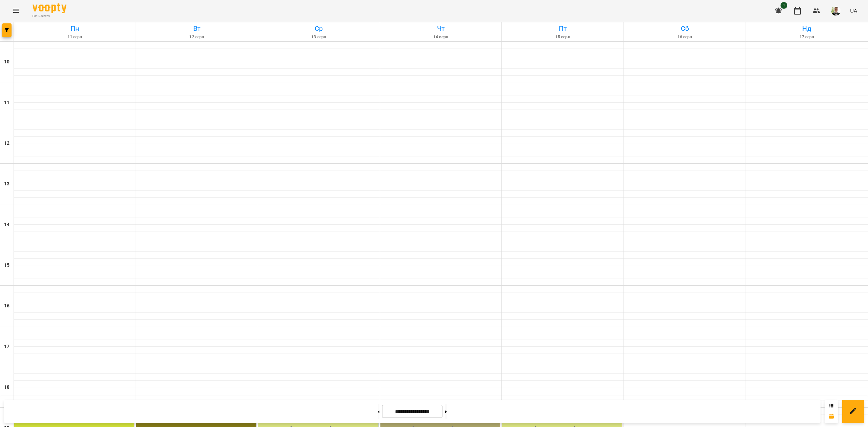 This screenshot has height=427, width=868. Describe the element at coordinates (441, 29) in the screenshot. I see `h6: Чт` at that location.